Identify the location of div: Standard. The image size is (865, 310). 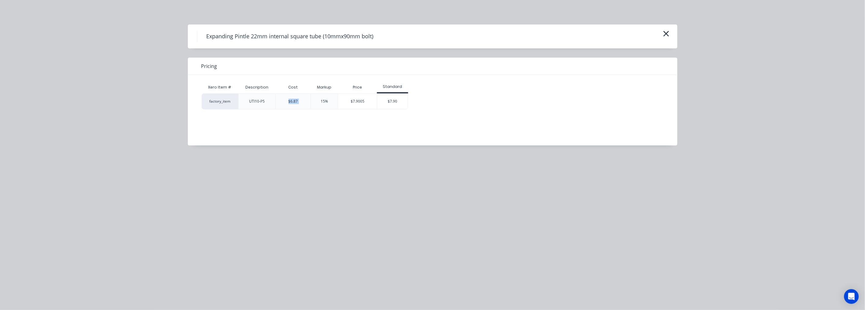
(393, 87).